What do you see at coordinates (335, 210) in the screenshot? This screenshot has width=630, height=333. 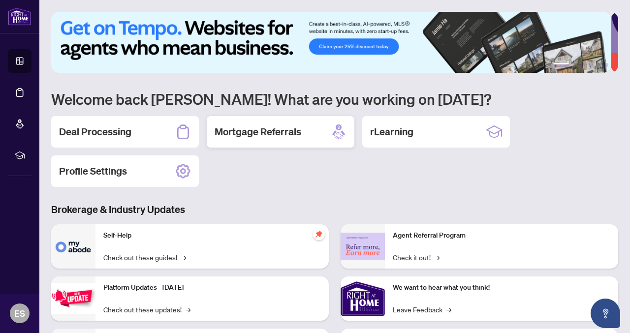 I see `h3: Brokerage & Industry Updates` at bounding box center [335, 210].